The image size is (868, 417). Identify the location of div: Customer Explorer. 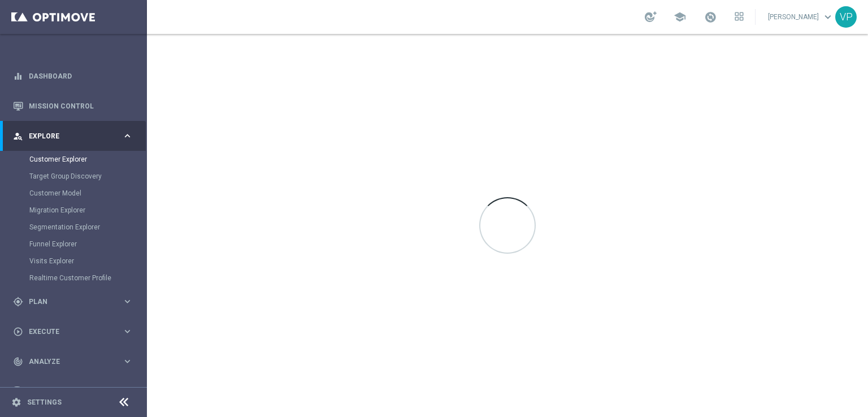
(88, 159).